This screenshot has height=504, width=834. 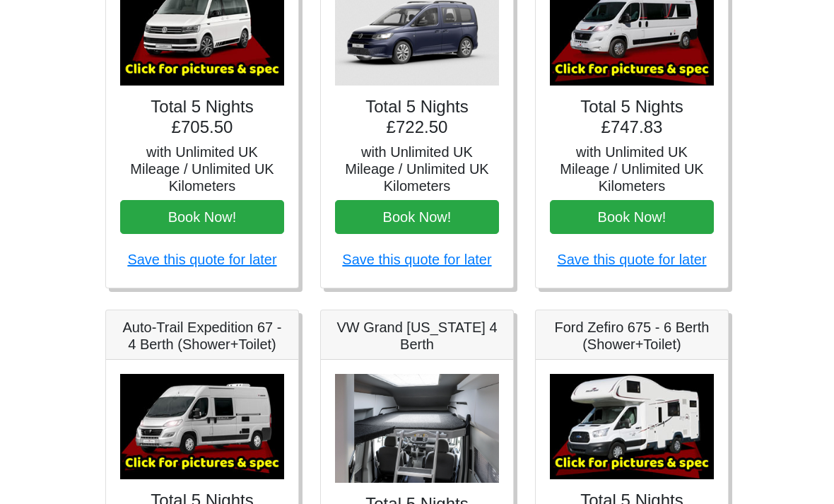 I want to click on h4: Total 5 Nights £705.50, so click(x=202, y=118).